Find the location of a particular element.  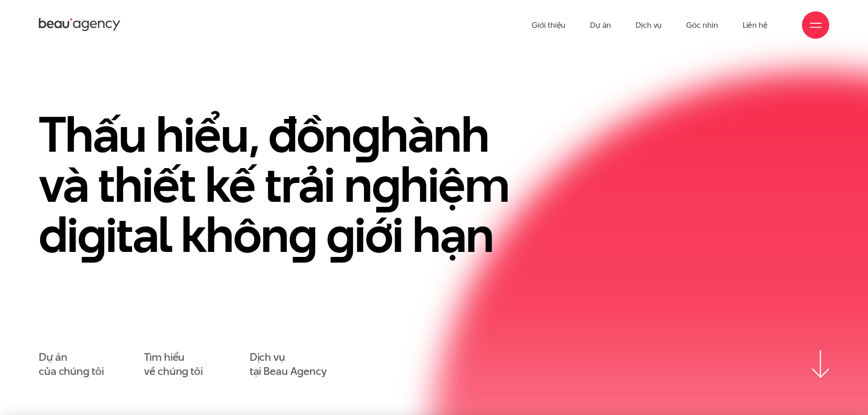

a: Dịch vụtại Beau Agency is located at coordinates (288, 365).